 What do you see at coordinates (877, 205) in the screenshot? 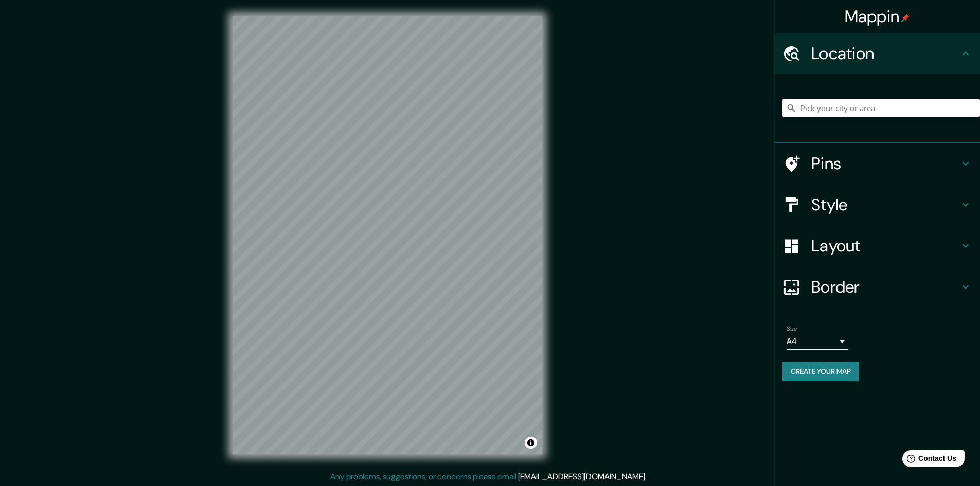
I see `div: Style` at bounding box center [877, 205].